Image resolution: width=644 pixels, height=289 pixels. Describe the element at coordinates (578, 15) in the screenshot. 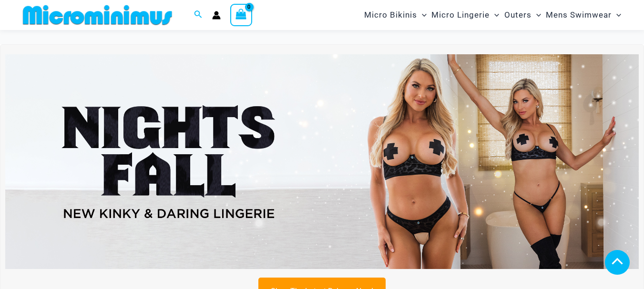

I see `span: Mens Swimwear` at that location.